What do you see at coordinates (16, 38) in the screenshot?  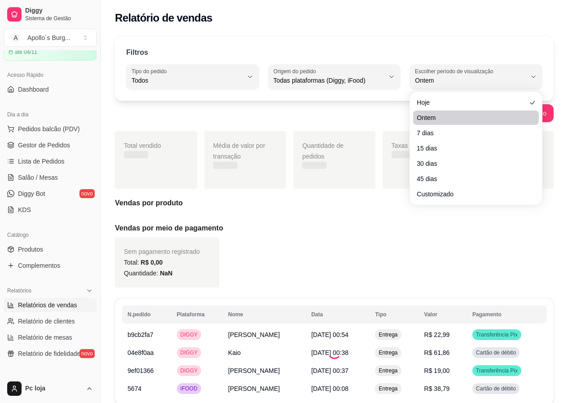 I see `span: A` at bounding box center [16, 38].